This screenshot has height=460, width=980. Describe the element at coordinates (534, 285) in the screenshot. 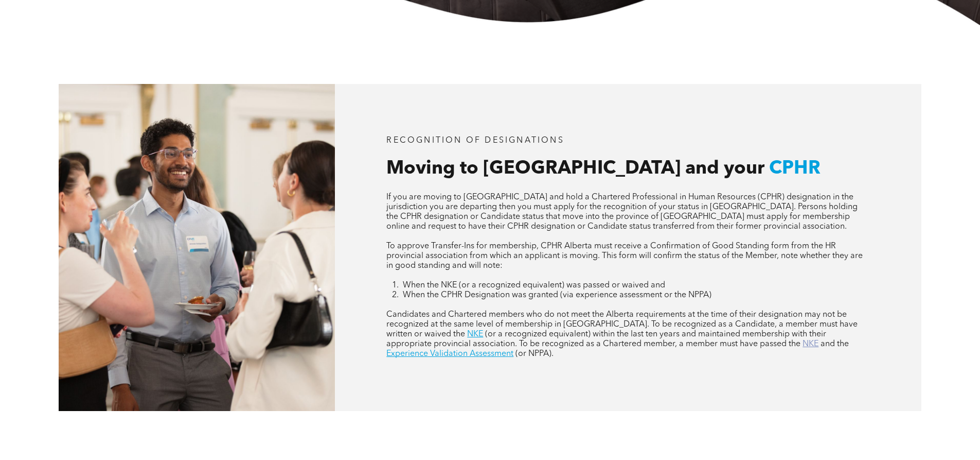

I see `span: When the NKE (or a recognized equivalent) was passed or waived and` at that location.